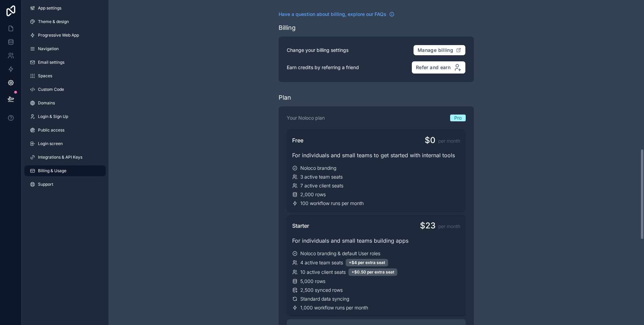  Describe the element at coordinates (47, 103) in the screenshot. I see `span: Domains` at that location.